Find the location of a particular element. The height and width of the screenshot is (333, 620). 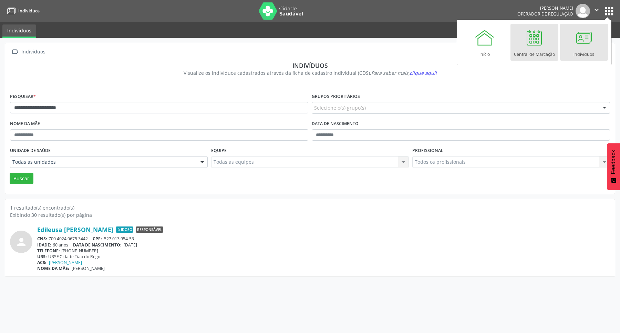

label: Equipe is located at coordinates (219, 151).